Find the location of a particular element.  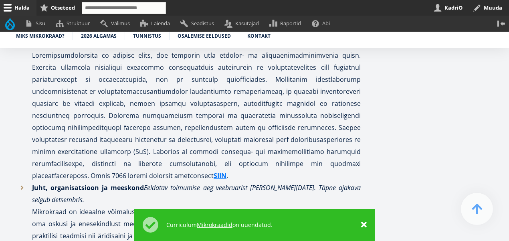

a: Osalemise eeldused is located at coordinates (204, 36).